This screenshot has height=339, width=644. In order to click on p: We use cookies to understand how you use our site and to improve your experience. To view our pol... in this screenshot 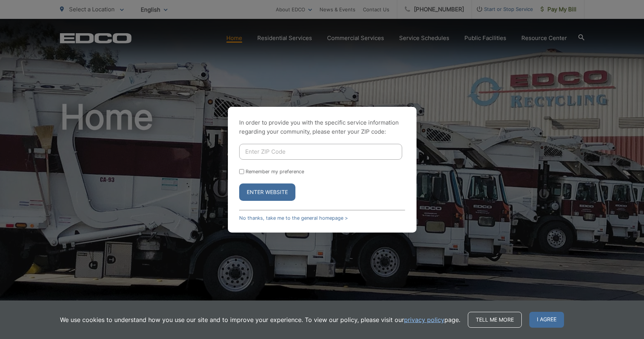, I will do `click(260, 320)`.